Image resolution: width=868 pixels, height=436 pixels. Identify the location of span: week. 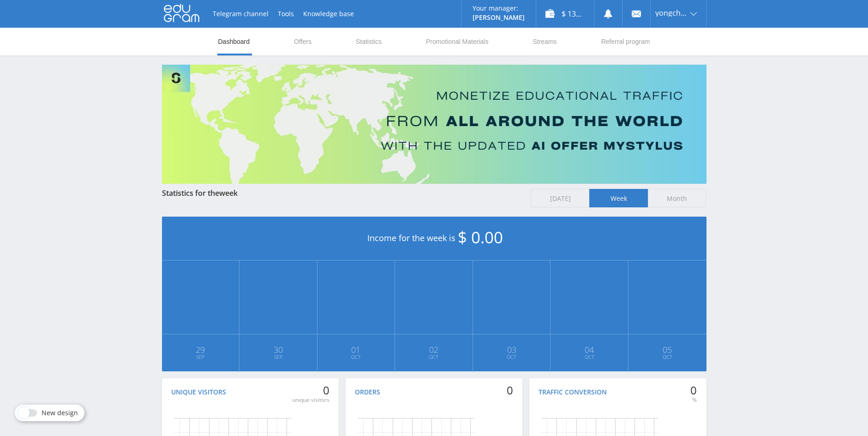
(229, 193).